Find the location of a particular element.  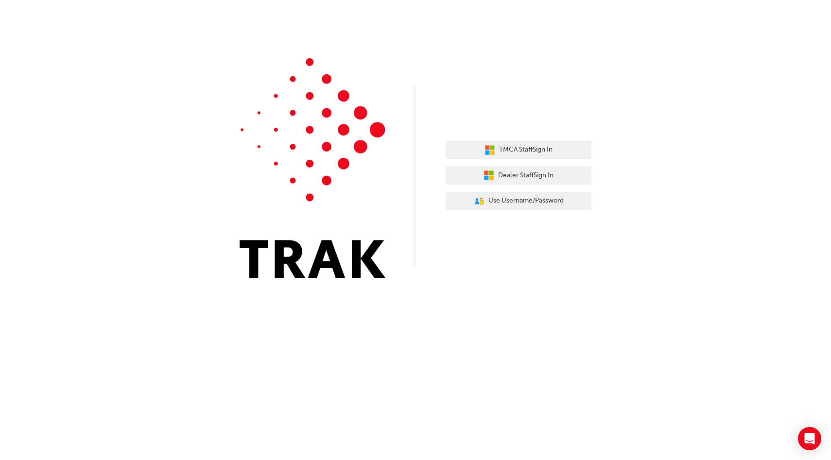

button: Dealer StaffSign In is located at coordinates (519, 175).